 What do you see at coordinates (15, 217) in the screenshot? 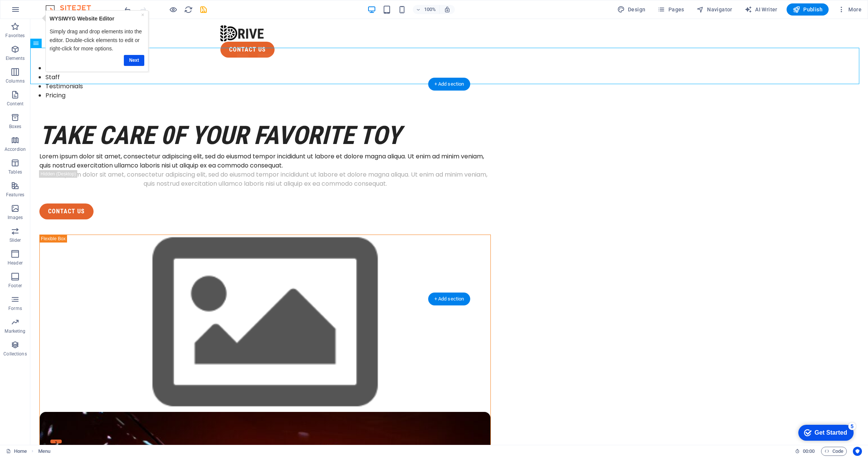
I see `p: Images` at bounding box center [15, 217].